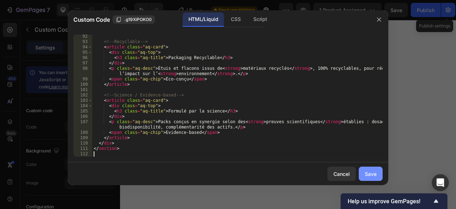 The width and height of the screenshot is (456, 209). I want to click on div: 94, so click(83, 47).